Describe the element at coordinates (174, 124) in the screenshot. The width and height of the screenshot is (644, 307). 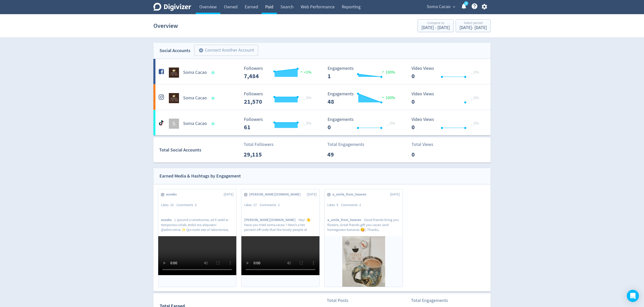
I see `div: S` at that location.